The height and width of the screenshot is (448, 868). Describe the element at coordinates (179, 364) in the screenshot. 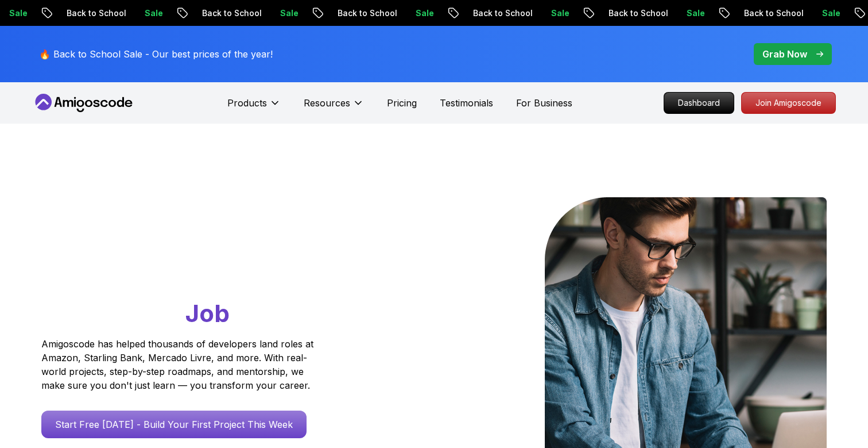

I see `p: Amigoscode has helped thousands of developers land roles at Amazon, Starling Bank, Mercado Livre,...` at that location.